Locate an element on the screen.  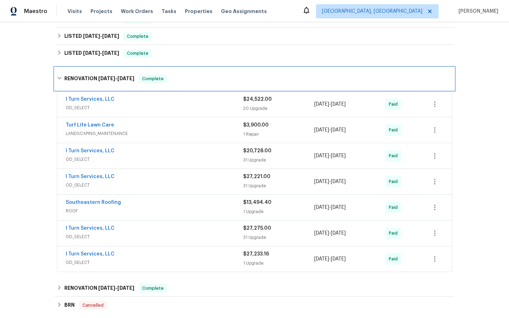
span: Geo Assignments is located at coordinates (244, 11).